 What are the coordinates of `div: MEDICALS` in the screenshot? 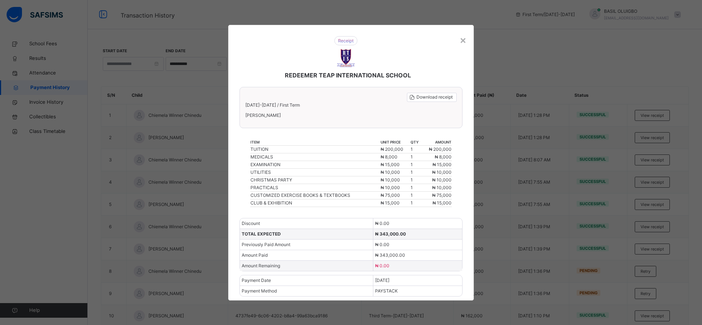 It's located at (315, 157).